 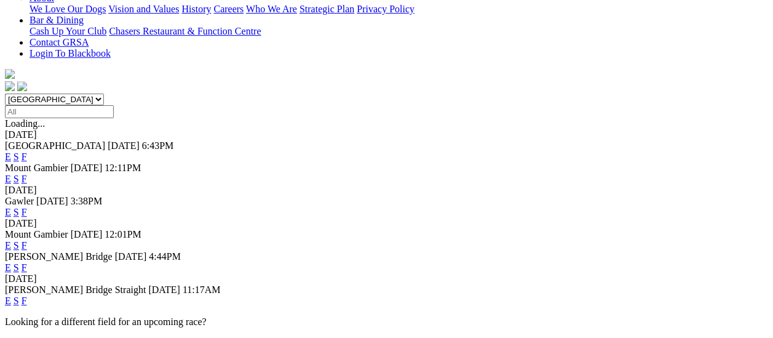 I want to click on a: History, so click(x=196, y=9).